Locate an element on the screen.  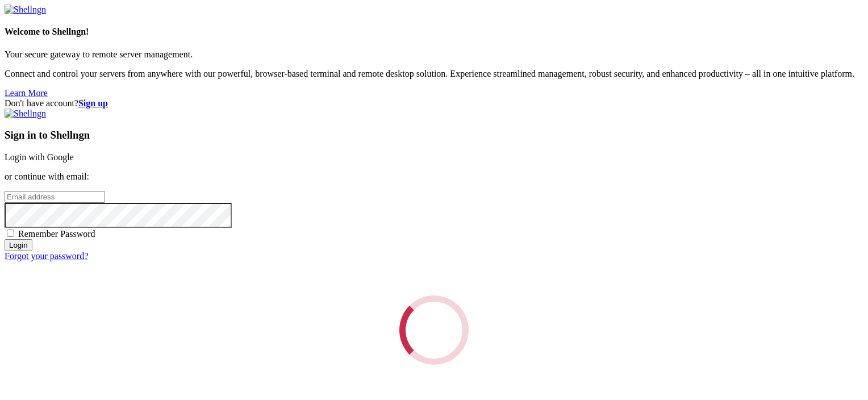
div: Loading... is located at coordinates (434, 330).